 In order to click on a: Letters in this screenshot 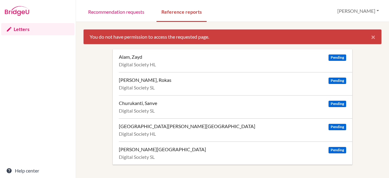, I will do `click(38, 29)`.